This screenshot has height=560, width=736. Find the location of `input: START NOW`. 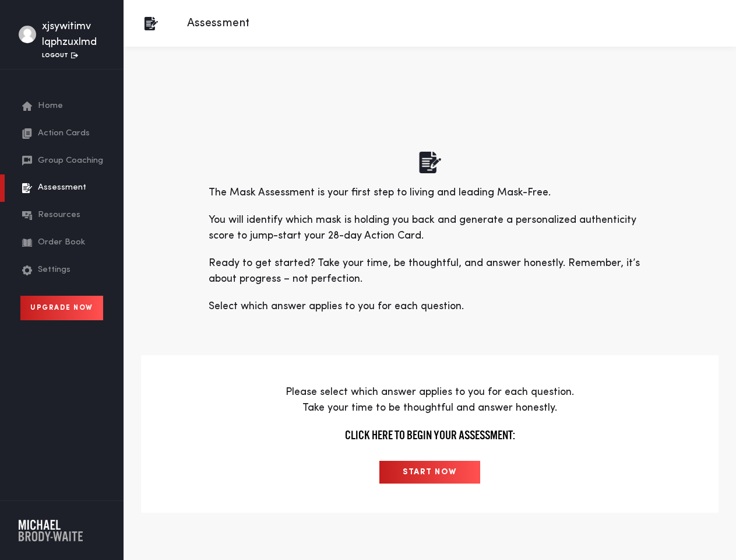

input: START NOW is located at coordinates (429, 472).